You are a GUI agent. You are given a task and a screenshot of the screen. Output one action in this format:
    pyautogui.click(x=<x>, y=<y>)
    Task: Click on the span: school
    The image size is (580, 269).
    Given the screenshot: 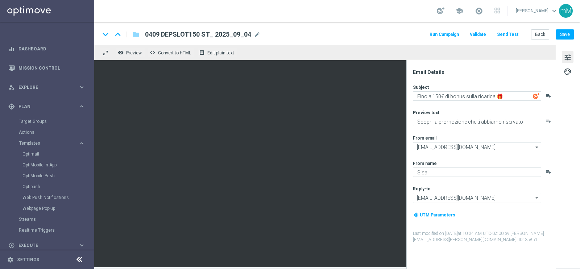 What is the action you would take?
    pyautogui.click(x=459, y=11)
    